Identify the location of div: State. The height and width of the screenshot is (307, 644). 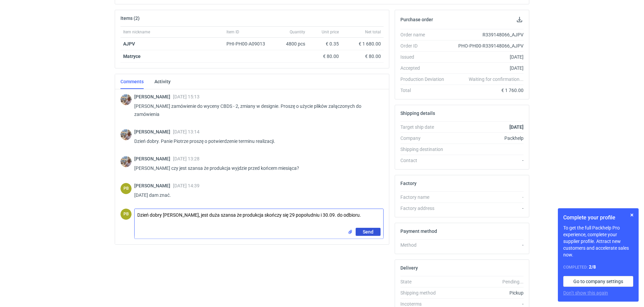
(425, 282).